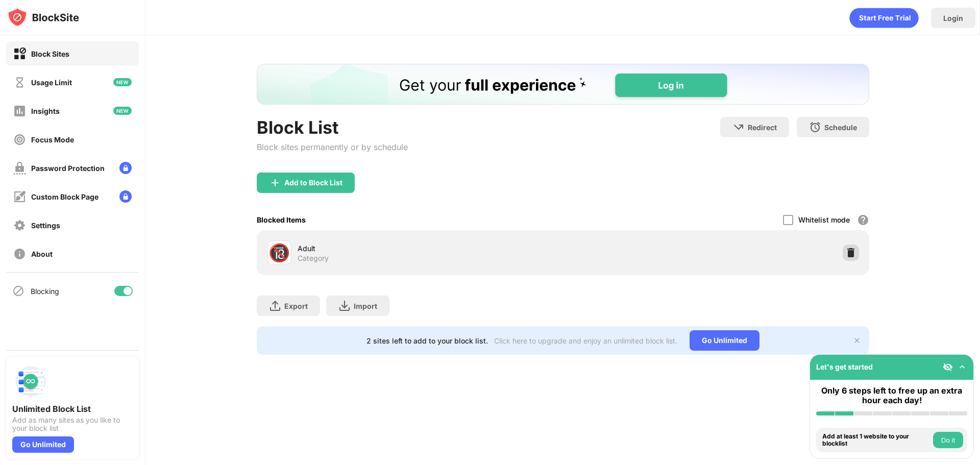 This screenshot has height=465, width=980. Describe the element at coordinates (19, 168) in the screenshot. I see `img: password-protection-off.svg` at that location.